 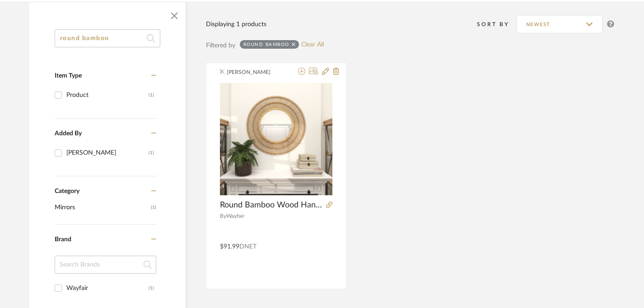 What do you see at coordinates (220, 45) in the screenshot?
I see `div: Filtered by` at bounding box center [220, 45].